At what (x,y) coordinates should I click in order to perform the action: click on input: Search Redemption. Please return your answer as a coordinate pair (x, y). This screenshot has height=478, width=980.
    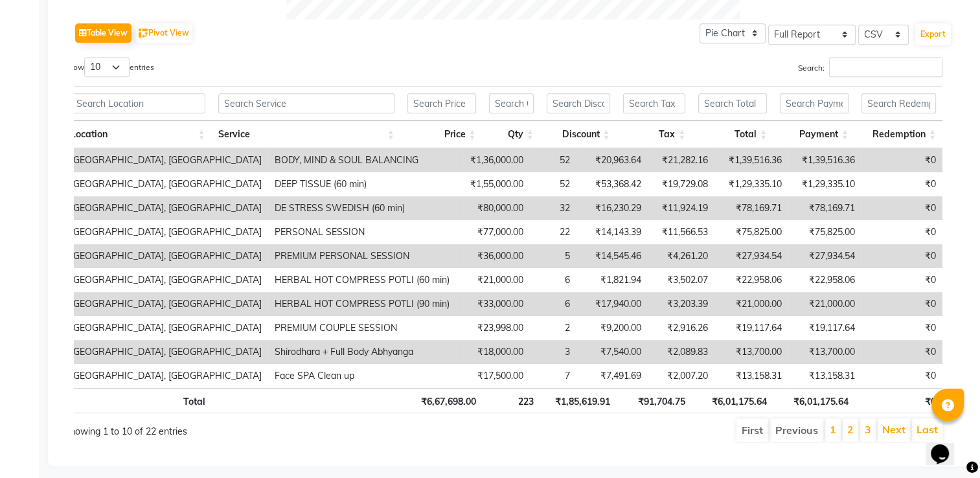
    Looking at the image, I should click on (899, 103).